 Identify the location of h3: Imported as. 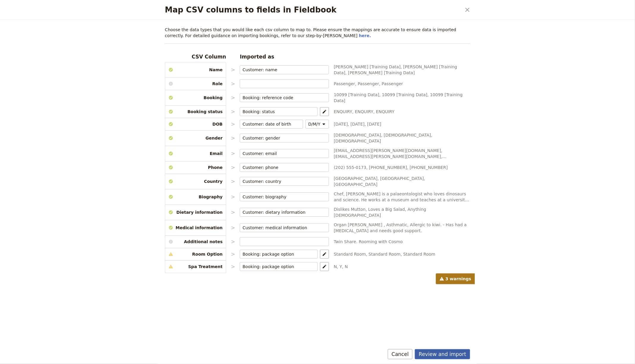
(284, 57).